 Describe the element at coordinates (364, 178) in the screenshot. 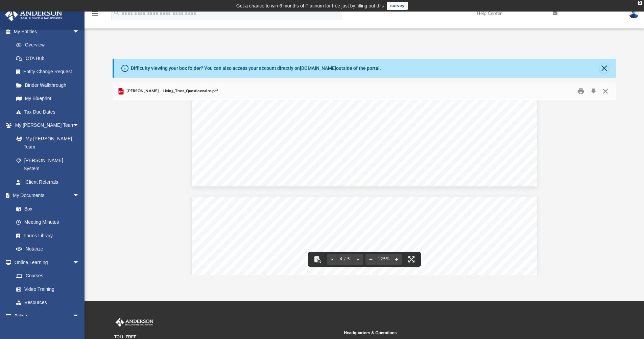

I see `div: Preview` at that location.